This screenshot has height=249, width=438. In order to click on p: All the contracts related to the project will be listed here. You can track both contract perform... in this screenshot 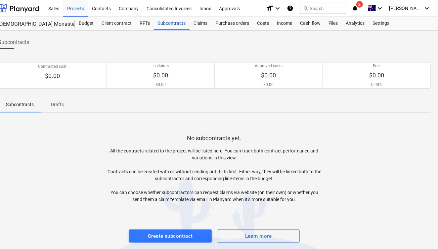, I will do `click(215, 175)`.